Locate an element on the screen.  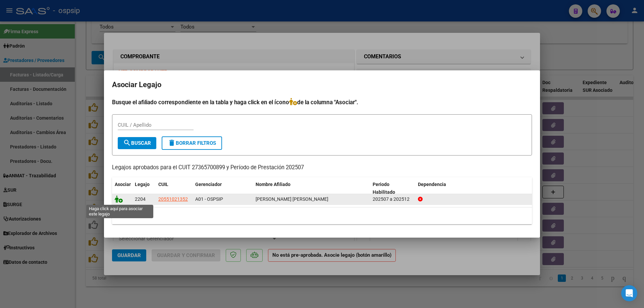
datatable-header-cell: Dependencia is located at coordinates (474, 189).